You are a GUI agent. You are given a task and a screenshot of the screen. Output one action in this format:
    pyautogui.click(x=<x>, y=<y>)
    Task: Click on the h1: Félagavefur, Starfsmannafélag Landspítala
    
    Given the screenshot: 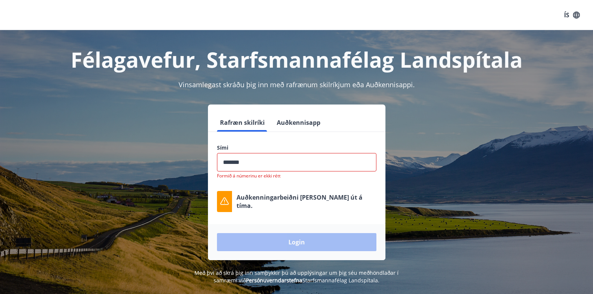 What is the action you would take?
    pyautogui.click(x=297, y=59)
    